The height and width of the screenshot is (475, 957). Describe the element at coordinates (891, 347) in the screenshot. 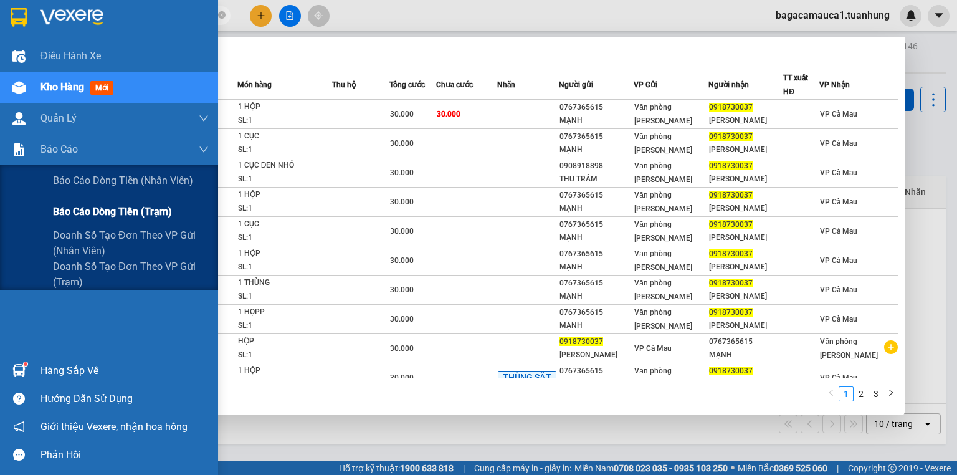

I see `span: plus-circle` at that location.